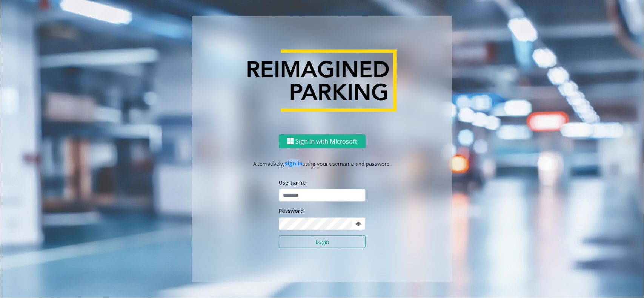 Image resolution: width=644 pixels, height=298 pixels. Describe the element at coordinates (322, 163) in the screenshot. I see `p: Alternatively, using your username and password.` at that location.